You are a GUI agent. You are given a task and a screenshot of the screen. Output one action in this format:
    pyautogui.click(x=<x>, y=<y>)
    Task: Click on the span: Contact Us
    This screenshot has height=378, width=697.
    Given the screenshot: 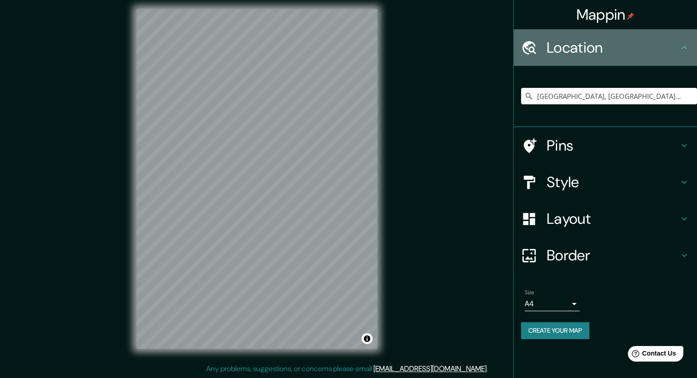 What is the action you would take?
    pyautogui.click(x=44, y=11)
    